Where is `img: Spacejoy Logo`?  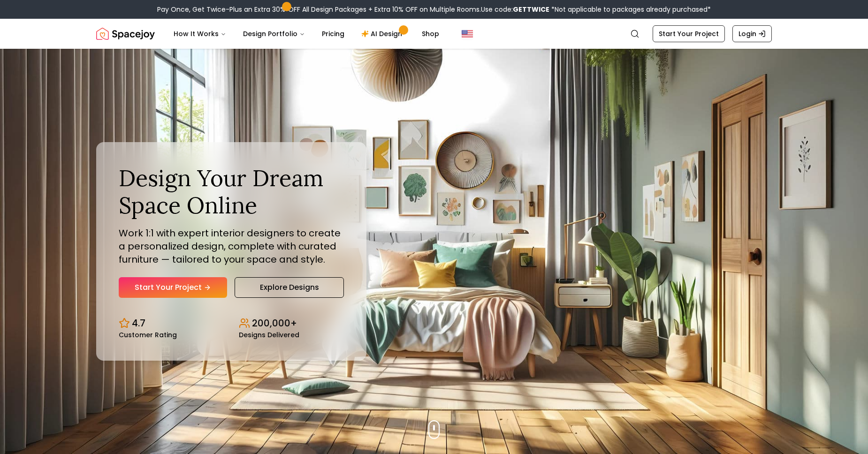 img: Spacejoy Logo is located at coordinates (125, 34).